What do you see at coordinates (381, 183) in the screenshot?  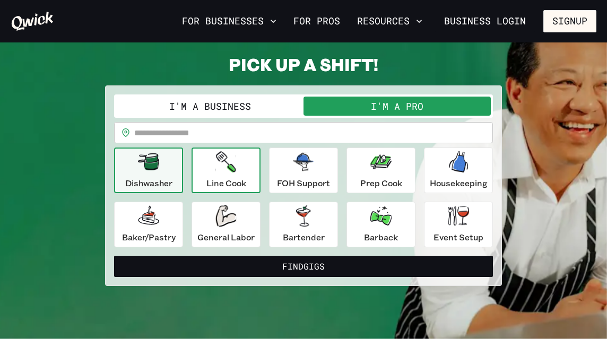 I see `p: Prep Cook` at bounding box center [381, 183].